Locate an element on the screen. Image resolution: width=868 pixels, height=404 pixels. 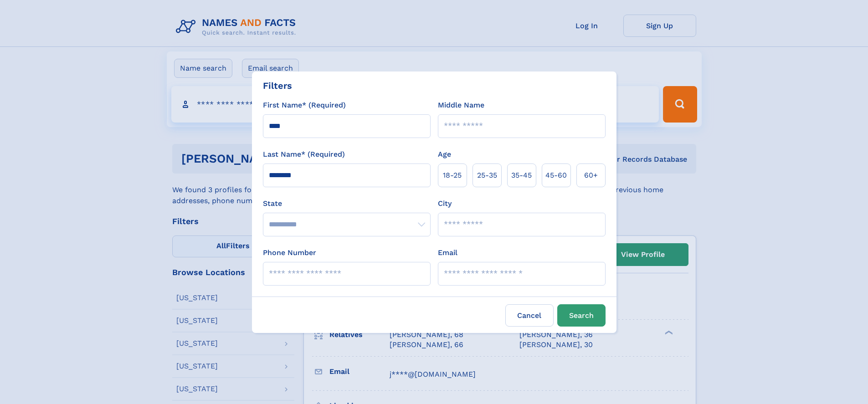
span: 45‑60 is located at coordinates (556, 175).